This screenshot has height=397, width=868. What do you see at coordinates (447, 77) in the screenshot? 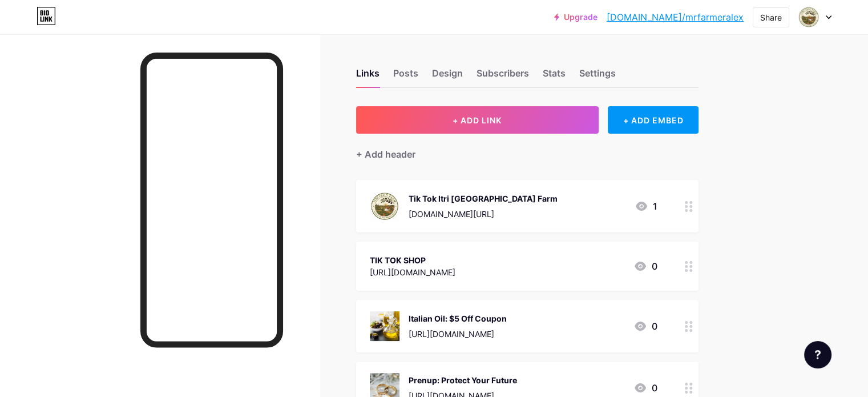
I see `div: Design` at bounding box center [447, 77].